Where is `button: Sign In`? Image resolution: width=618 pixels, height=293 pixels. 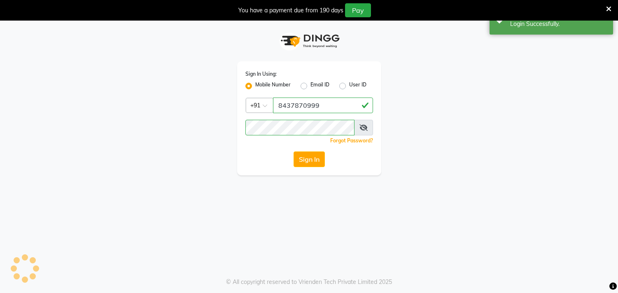 button: Sign In is located at coordinates (309, 159).